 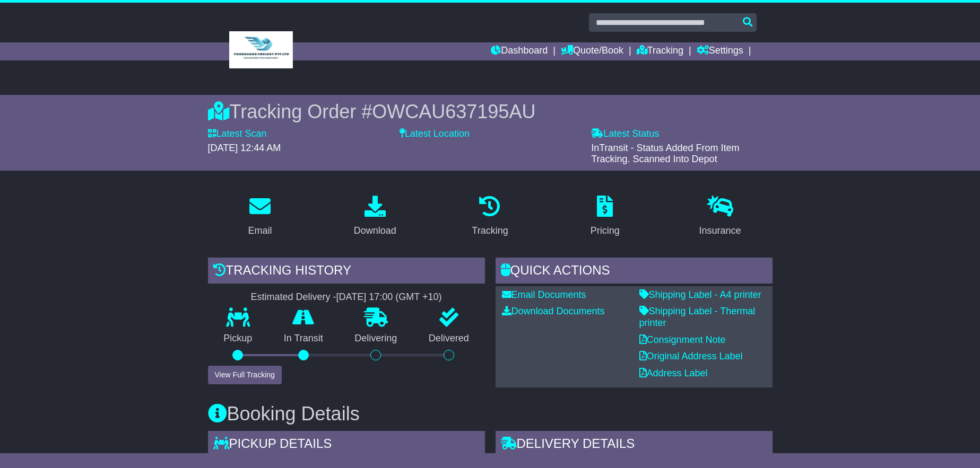 What do you see at coordinates (604, 217) in the screenshot?
I see `a: Pricing` at bounding box center [604, 217].